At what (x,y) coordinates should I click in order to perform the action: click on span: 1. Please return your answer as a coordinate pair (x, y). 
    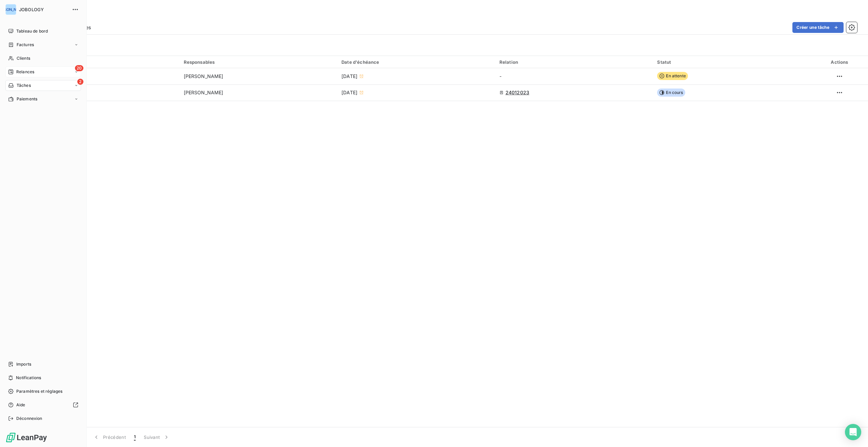
    Looking at the image, I should click on (135, 437).